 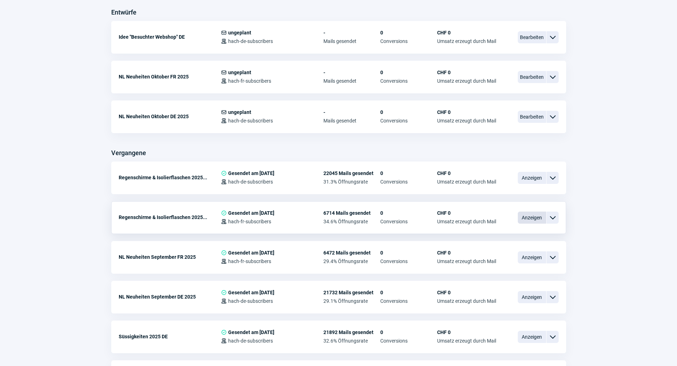 What do you see at coordinates (352, 332) in the screenshot?
I see `span: 21892 Mails gesendet` at bounding box center [352, 332].